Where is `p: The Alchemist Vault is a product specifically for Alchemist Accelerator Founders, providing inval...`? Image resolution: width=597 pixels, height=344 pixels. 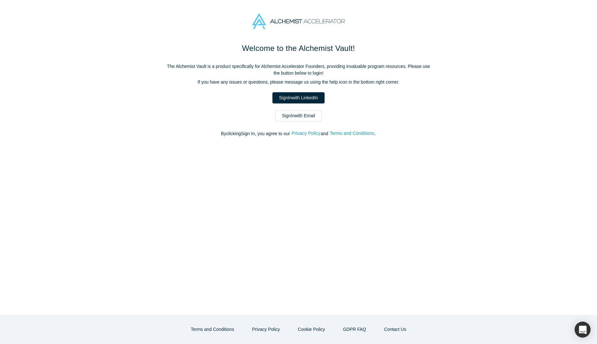
p: The Alchemist Vault is a product specifically for Alchemist Accelerator Founders, providing inval... is located at coordinates (299, 70).